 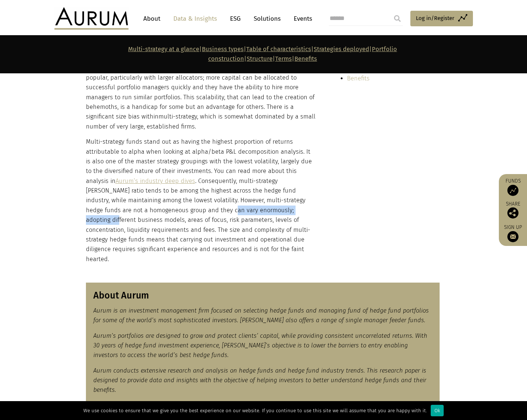 What do you see at coordinates (437, 410) in the screenshot?
I see `div: Ok` at bounding box center [437, 410].